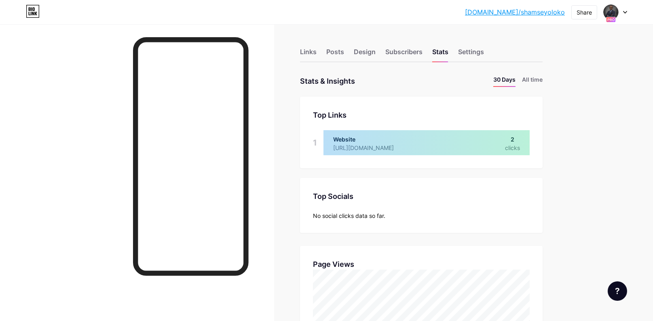 The width and height of the screenshot is (653, 321). What do you see at coordinates (308, 54) in the screenshot?
I see `div: Links` at bounding box center [308, 54].